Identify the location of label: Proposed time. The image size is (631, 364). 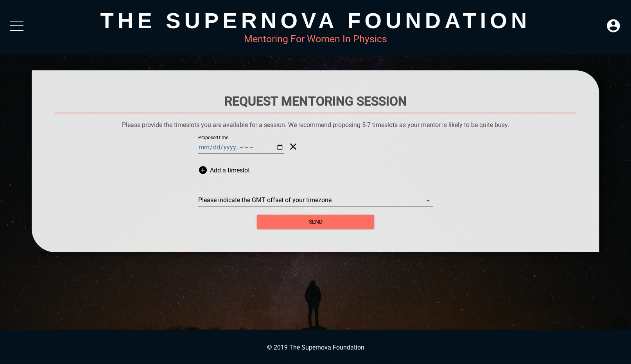
(213, 138).